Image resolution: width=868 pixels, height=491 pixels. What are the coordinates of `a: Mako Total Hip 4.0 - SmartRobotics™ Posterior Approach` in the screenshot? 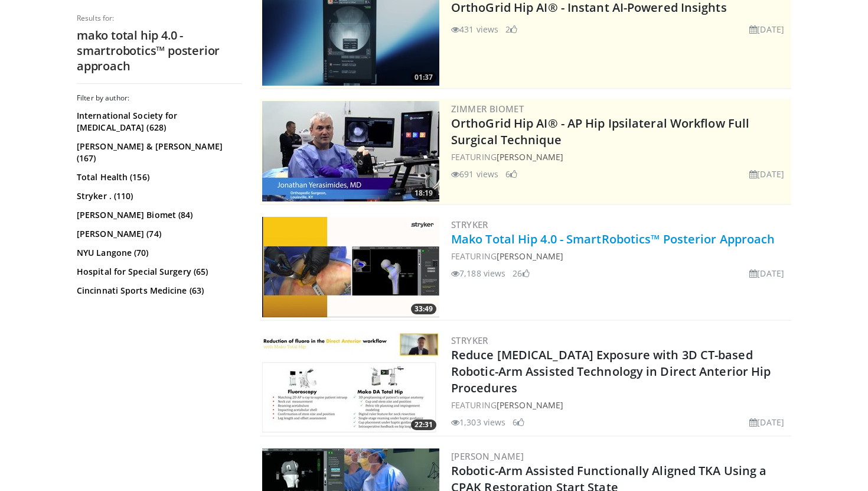 It's located at (613, 238).